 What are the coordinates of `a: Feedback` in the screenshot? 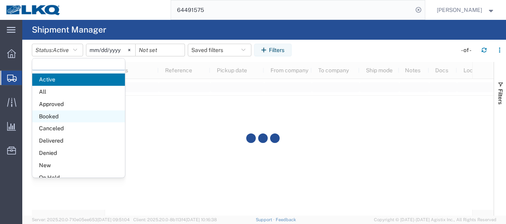 It's located at (285, 220).